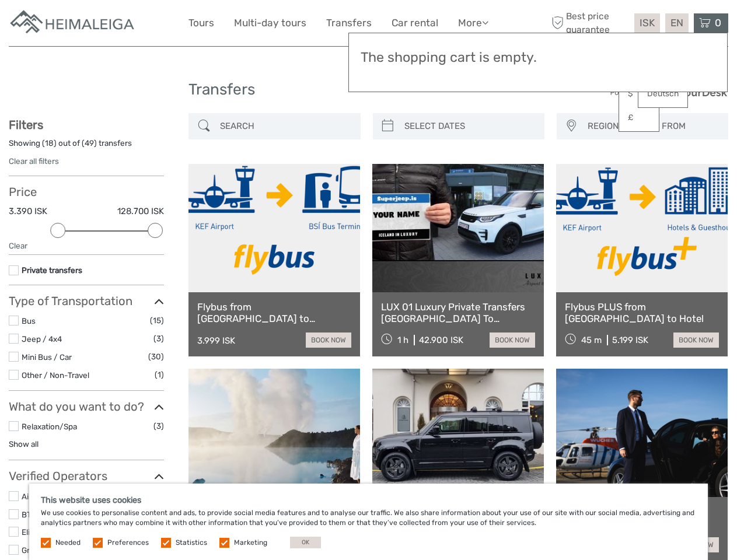  I want to click on a: Car rental, so click(415, 23).